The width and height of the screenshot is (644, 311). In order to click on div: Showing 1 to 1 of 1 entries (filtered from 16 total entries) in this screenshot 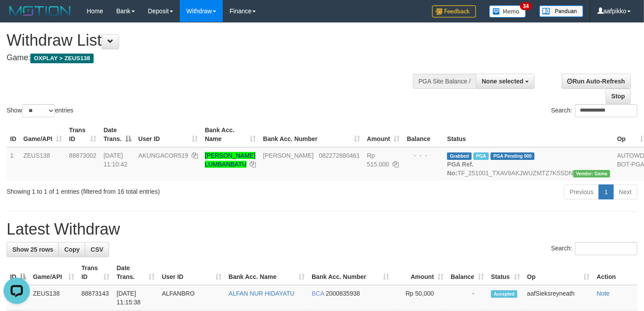, I will do `click(134, 190)`.